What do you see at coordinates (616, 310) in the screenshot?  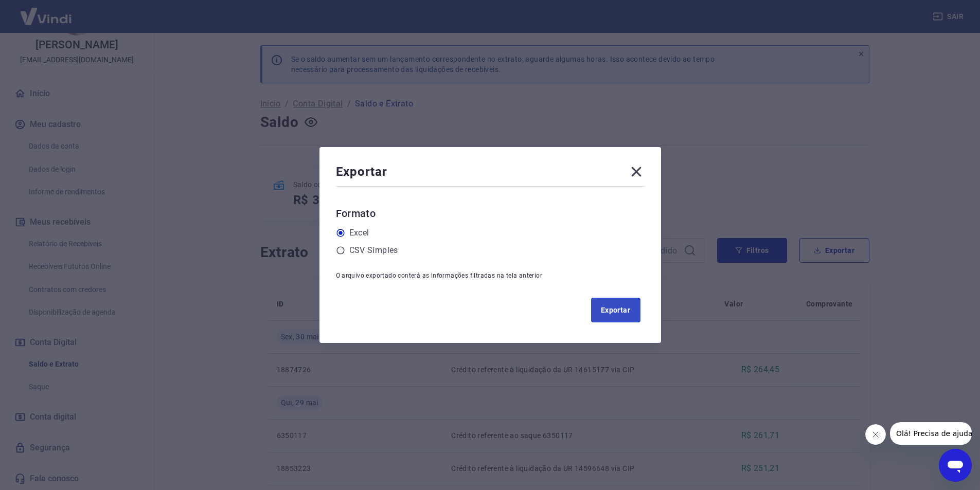 I see `button: Exportar` at bounding box center [616, 310].